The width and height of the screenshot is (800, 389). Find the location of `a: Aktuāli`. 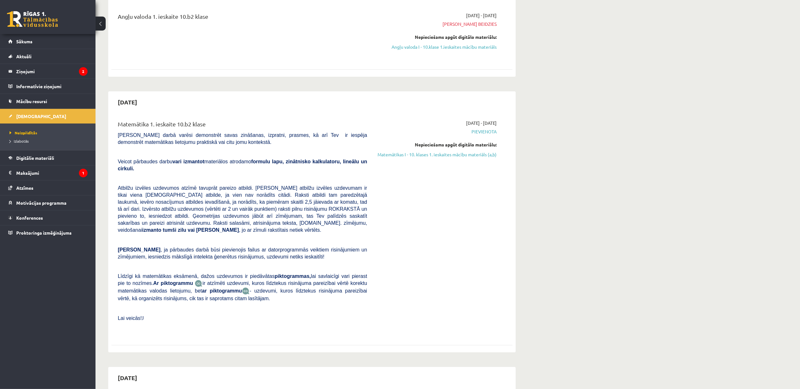

a: Aktuāli is located at coordinates (48, 56).